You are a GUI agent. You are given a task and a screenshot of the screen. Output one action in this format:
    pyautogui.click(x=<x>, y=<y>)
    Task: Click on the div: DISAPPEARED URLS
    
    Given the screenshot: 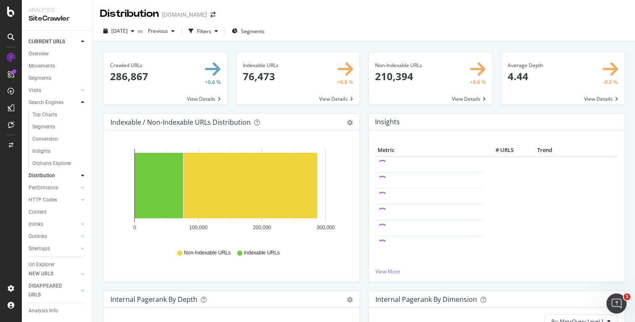 What is the action you would take?
    pyautogui.click(x=50, y=291)
    